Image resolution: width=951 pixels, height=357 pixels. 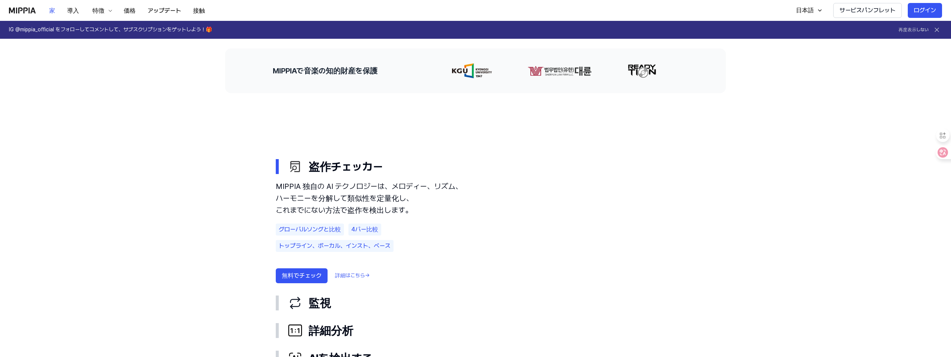 I want to click on button: 再度表示しない, so click(x=913, y=30).